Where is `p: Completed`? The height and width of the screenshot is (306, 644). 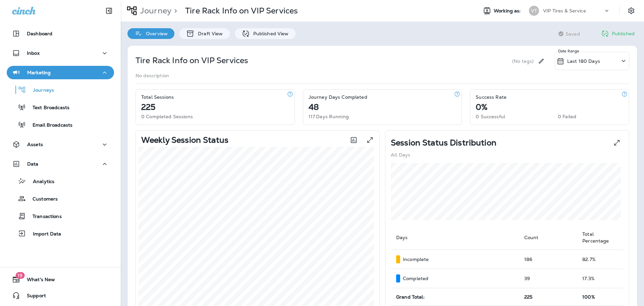 p: Completed is located at coordinates (416, 278).